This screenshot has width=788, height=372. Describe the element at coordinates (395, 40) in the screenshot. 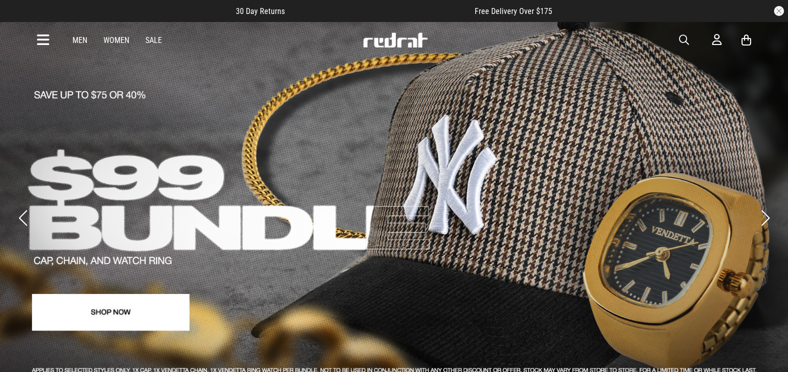

I see `img: Redrat logo` at that location.